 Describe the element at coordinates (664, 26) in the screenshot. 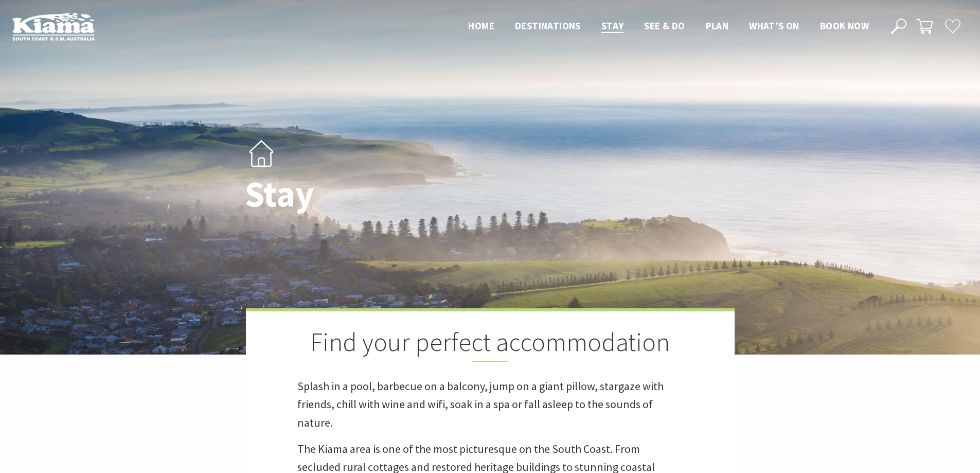

I see `span: See & Do` at that location.